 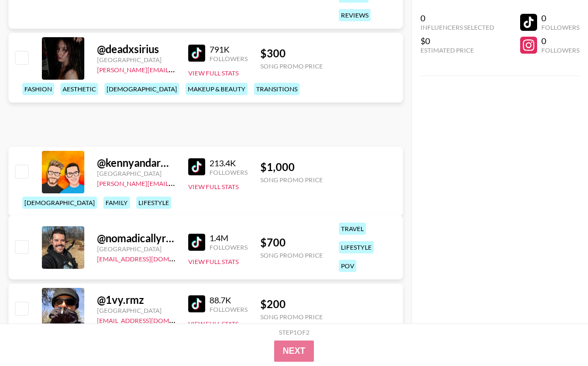 What do you see at coordinates (137, 49) in the screenshot?
I see `div: @ deadxsirius` at bounding box center [137, 49].